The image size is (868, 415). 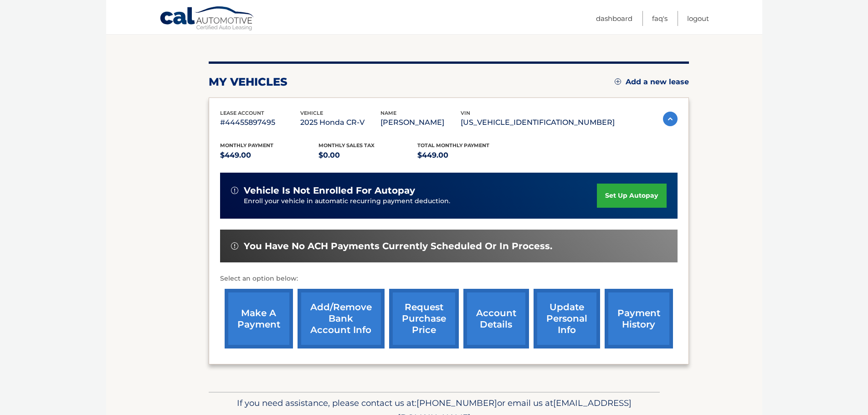 What do you see at coordinates (330, 190) in the screenshot?
I see `span: vehicle is not enrolled for autopay` at bounding box center [330, 190].